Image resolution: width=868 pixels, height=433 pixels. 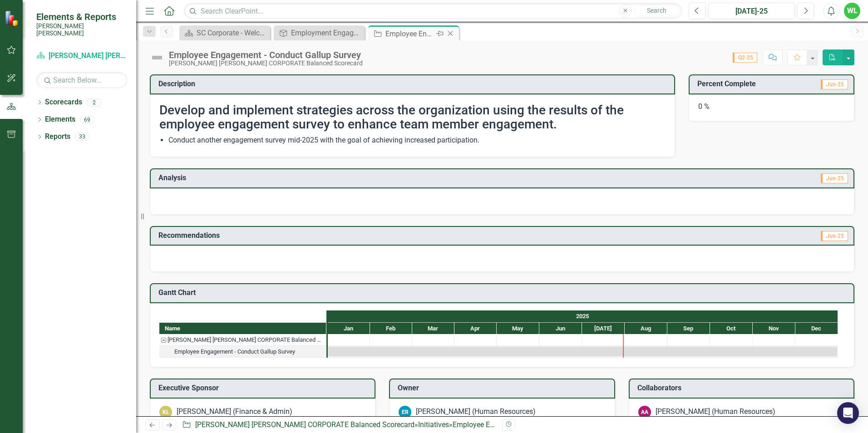 I want to click on div: Employment Engagement, Development & Inclusion, so click(x=326, y=33).